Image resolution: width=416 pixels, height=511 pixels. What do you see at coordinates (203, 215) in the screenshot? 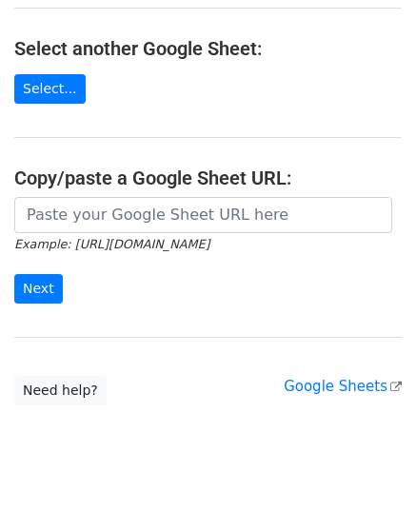
I see `input: Paste your Google Sheet URL here` at bounding box center [203, 215].